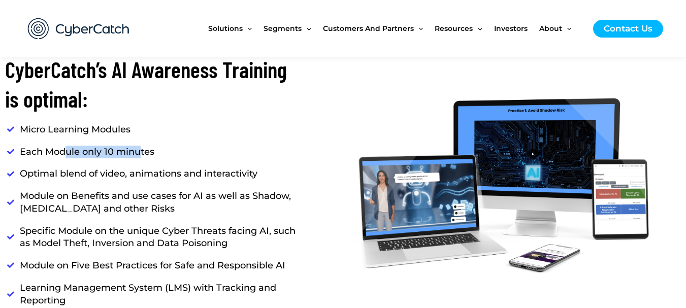  What do you see at coordinates (158, 238) in the screenshot?
I see `span: Specific Module on the unique Cyber Threats facing AI, such as Model Theft, Inversion and Data Po...` at bounding box center [158, 238].